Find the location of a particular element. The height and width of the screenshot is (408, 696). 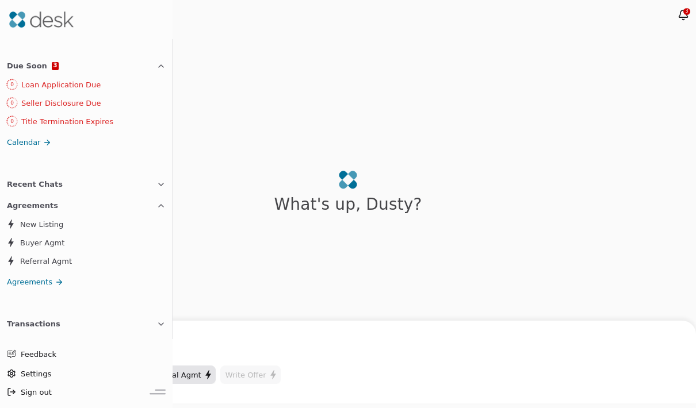

span: Transactions is located at coordinates (33, 324).